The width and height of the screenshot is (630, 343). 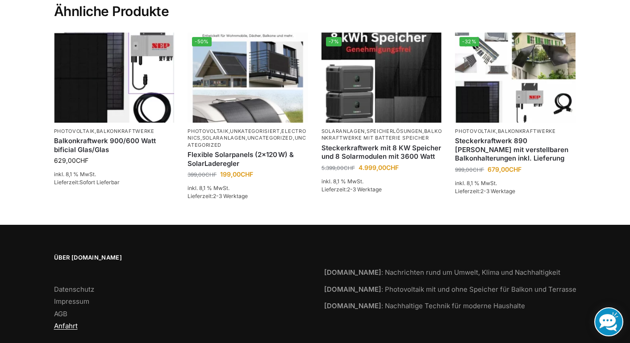 I want to click on span: Sofort Lieferbar, so click(x=100, y=182).